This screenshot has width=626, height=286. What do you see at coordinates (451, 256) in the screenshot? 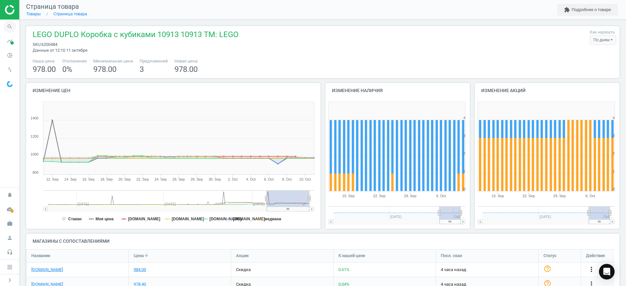
I see `span: Посл. скан` at bounding box center [451, 256].